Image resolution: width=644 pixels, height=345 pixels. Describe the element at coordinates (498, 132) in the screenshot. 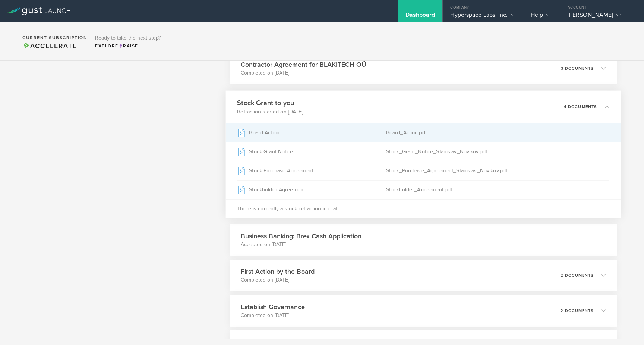

I see `div: Board_Action.pdf` at that location.